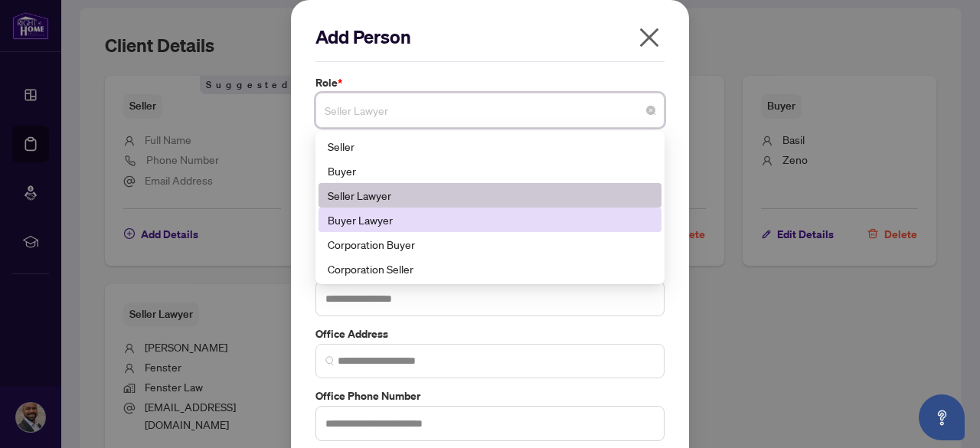 The width and height of the screenshot is (980, 448). I want to click on button: Open asap, so click(942, 417).